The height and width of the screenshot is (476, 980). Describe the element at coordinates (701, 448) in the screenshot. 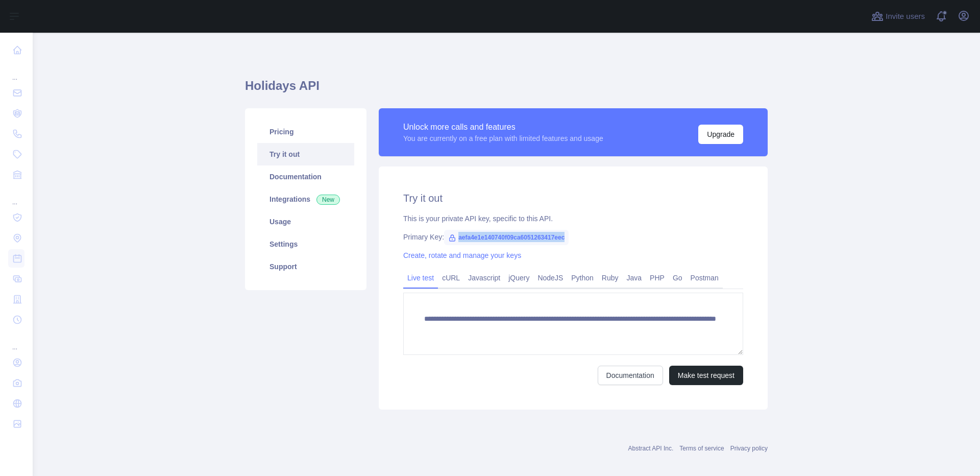

I see `a: Terms of service` at that location.